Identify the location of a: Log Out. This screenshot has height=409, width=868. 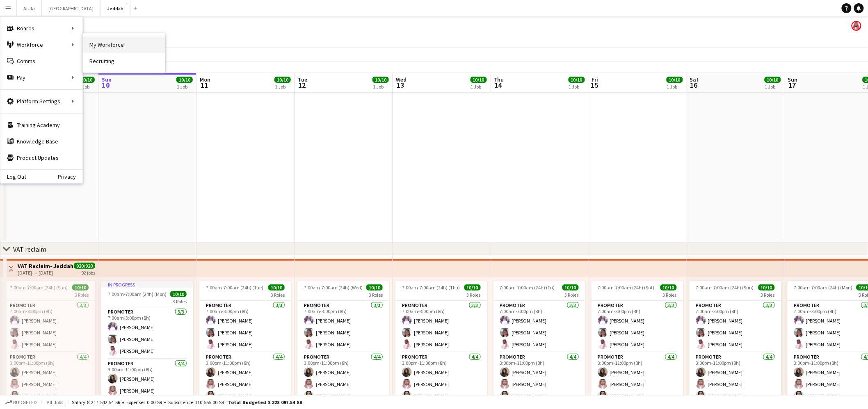
(13, 177).